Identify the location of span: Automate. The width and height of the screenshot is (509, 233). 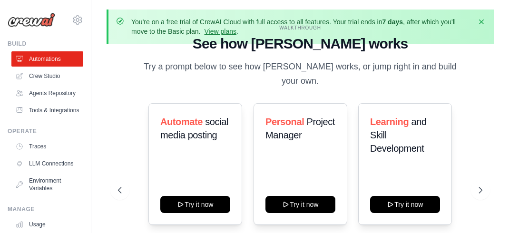
(181, 122).